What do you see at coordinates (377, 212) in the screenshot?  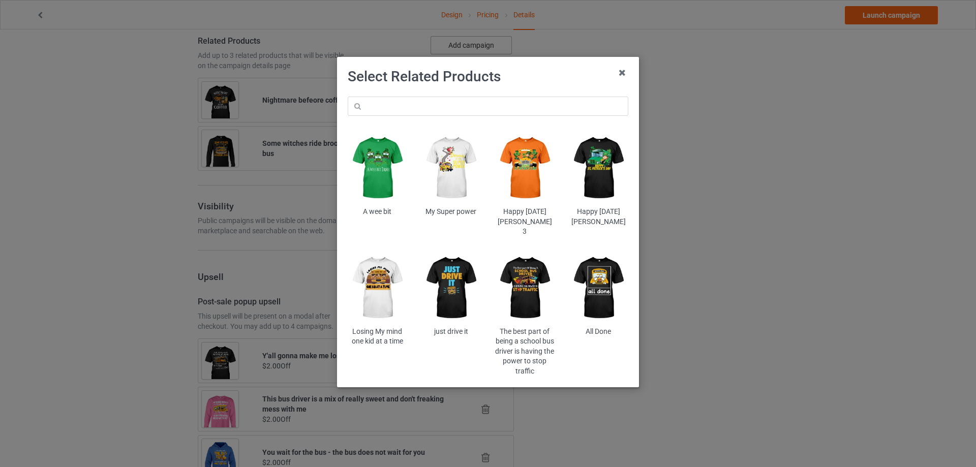 I see `div: A wee bit` at bounding box center [377, 212].